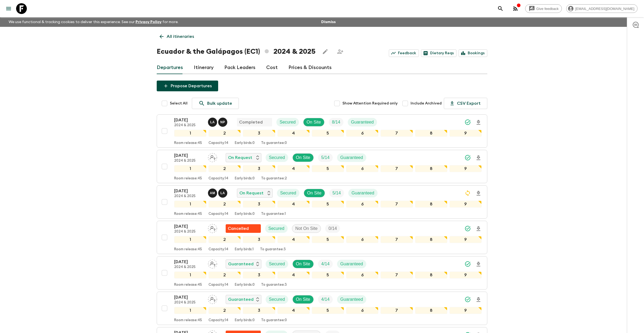 This screenshot has width=644, height=333. I want to click on button: CSV Export, so click(466, 103).